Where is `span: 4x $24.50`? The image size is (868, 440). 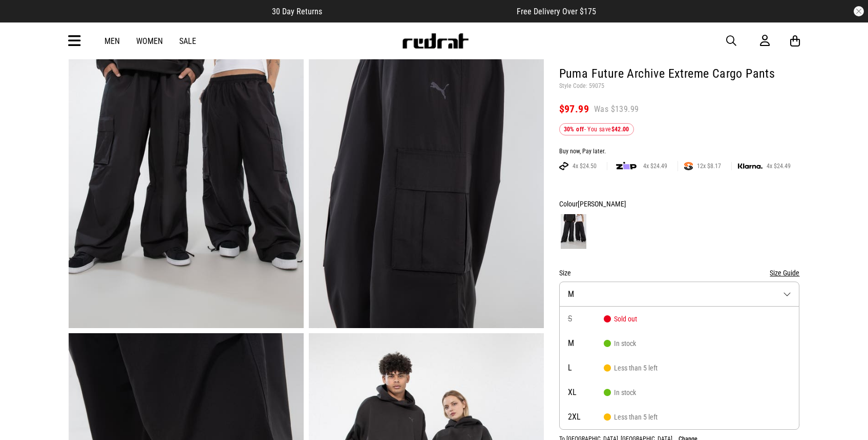
span: 4x $24.50 is located at coordinates (585, 167).